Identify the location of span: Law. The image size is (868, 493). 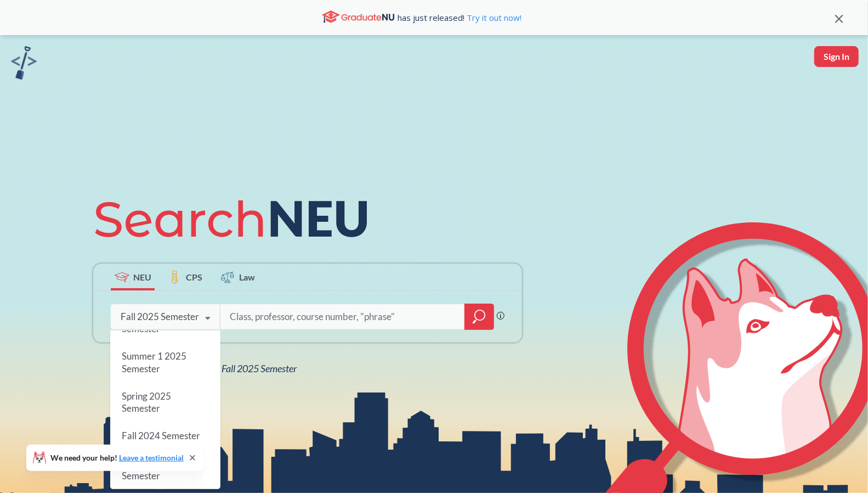
(247, 277).